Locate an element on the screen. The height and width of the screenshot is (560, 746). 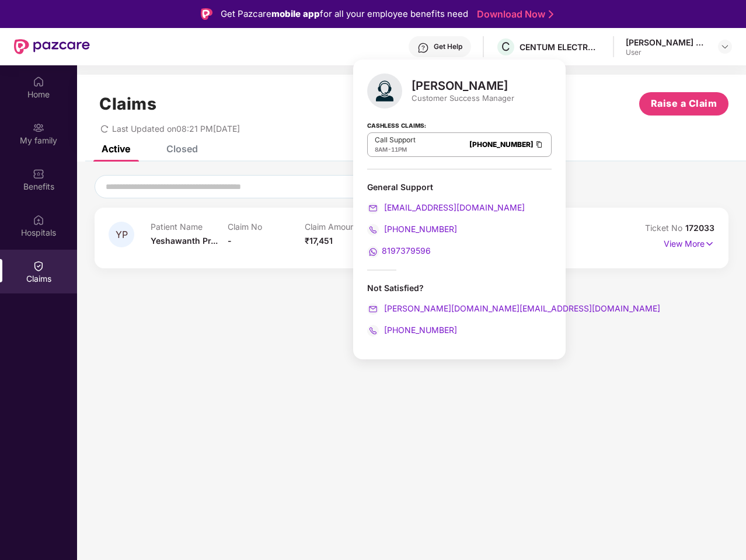
img: New Pazcare Logo is located at coordinates (52, 47).